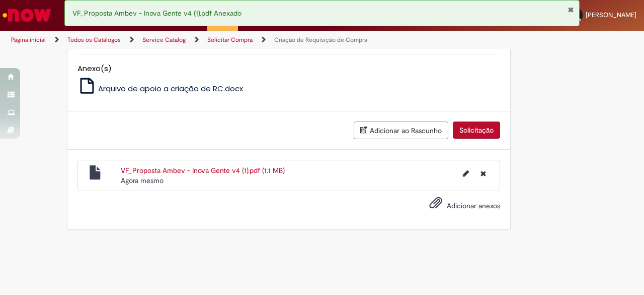 This screenshot has width=644, height=295. What do you see at coordinates (230, 40) in the screenshot?
I see `a: Solicitar Compra` at bounding box center [230, 40].